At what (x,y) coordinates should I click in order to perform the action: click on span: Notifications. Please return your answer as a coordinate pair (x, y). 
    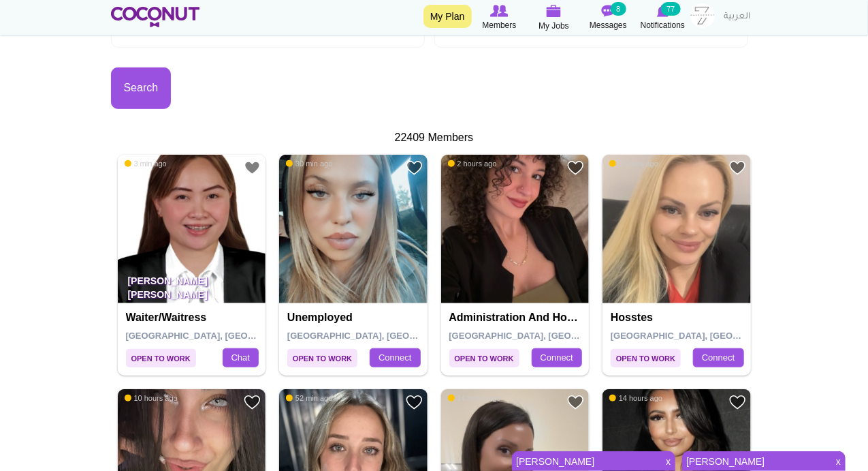
    Looking at the image, I should click on (662, 25).